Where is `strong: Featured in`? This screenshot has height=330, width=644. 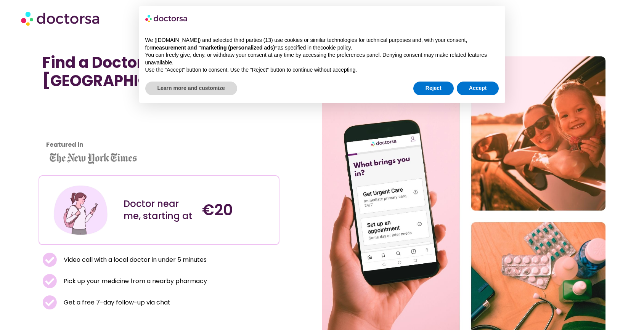 strong: Featured in is located at coordinates (65, 144).